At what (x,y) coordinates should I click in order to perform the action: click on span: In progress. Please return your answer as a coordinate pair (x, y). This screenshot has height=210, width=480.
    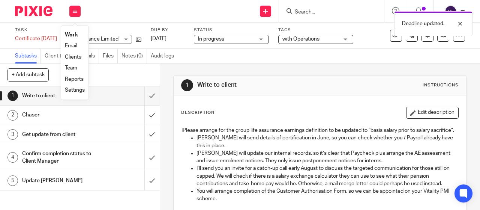
    Looking at the image, I should click on (211, 39).